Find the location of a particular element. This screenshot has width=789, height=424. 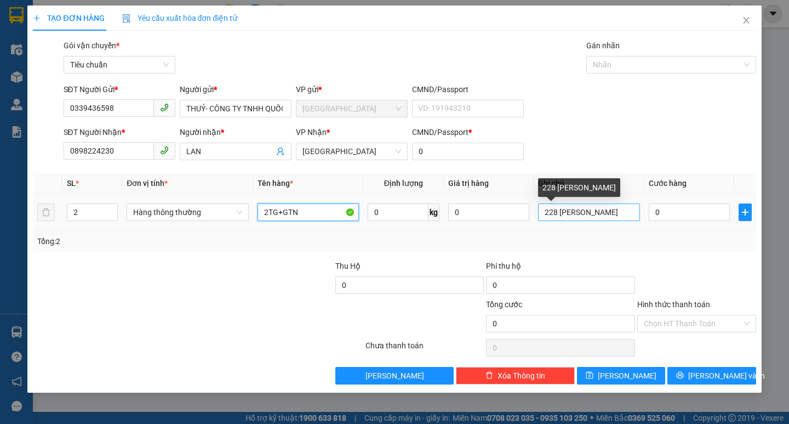

span: VP Nhận is located at coordinates (311, 132).